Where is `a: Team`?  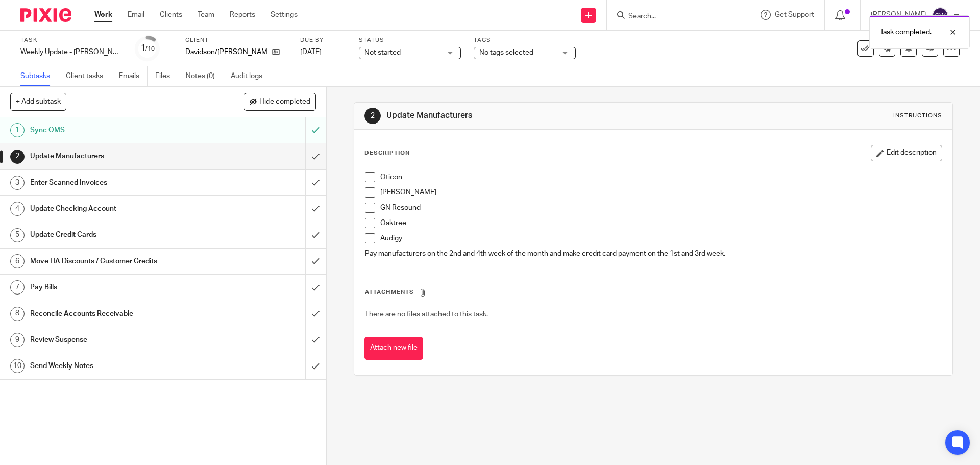
a: Team is located at coordinates (206, 15).